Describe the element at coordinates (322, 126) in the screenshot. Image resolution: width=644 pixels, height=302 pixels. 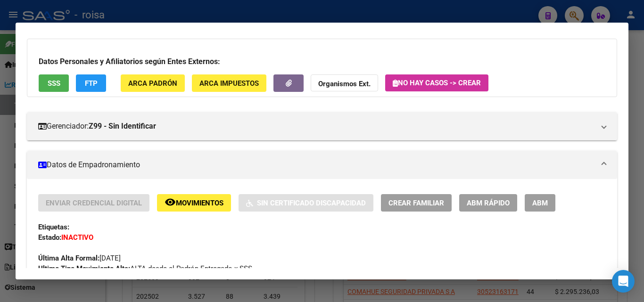
I see `mat-expansion-panel-header: Gerenciador:Z99 - Sin Identificar` at that location.